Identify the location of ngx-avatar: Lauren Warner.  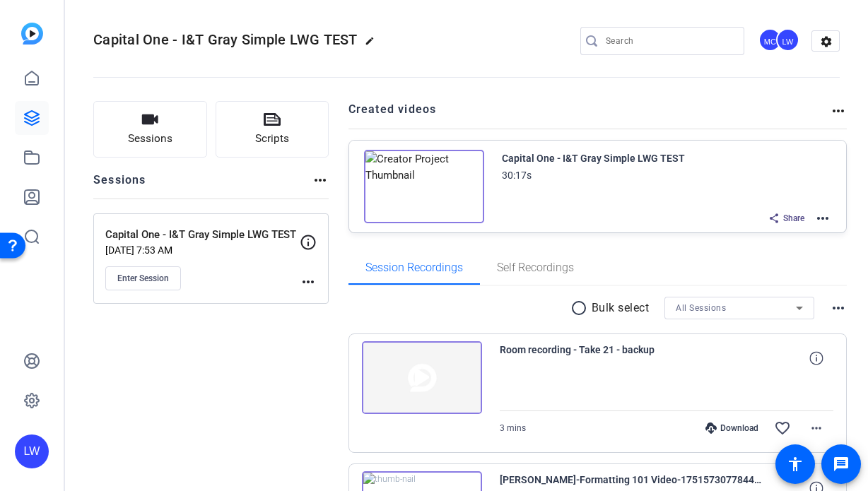
(788, 40).